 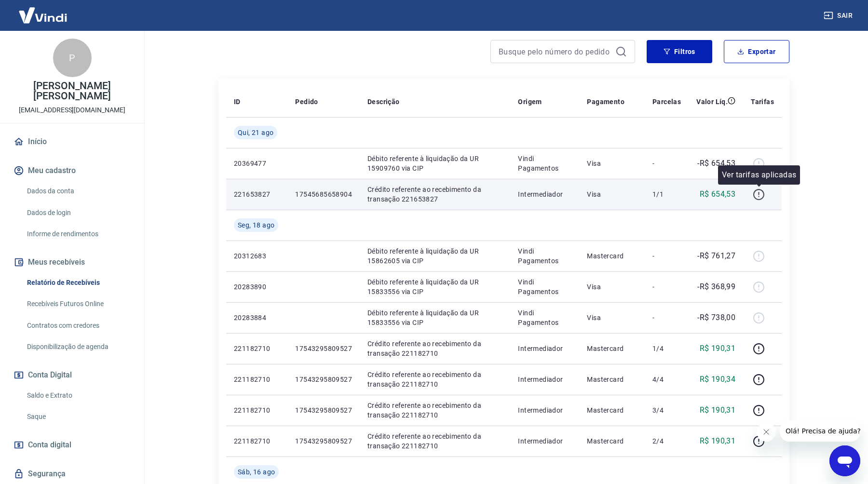 I want to click on p: -R$ 654,53, so click(x=716, y=163).